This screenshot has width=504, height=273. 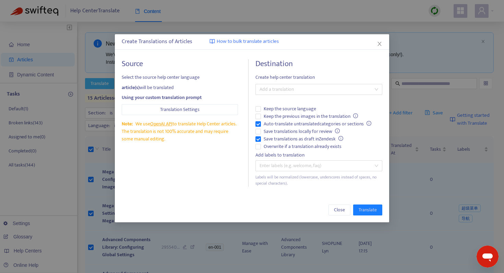 What do you see at coordinates (339, 210) in the screenshot?
I see `span: Close` at bounding box center [339, 210].